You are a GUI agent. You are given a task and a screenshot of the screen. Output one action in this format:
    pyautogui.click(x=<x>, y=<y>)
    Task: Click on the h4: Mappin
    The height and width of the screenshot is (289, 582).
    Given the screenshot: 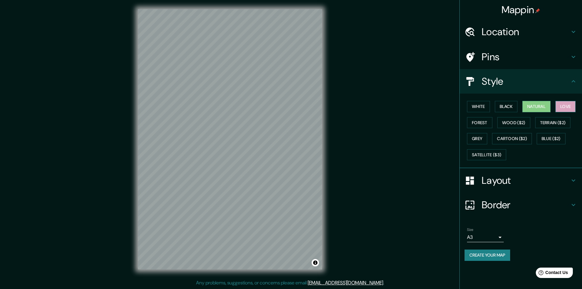 What is the action you would take?
    pyautogui.click(x=521, y=10)
    